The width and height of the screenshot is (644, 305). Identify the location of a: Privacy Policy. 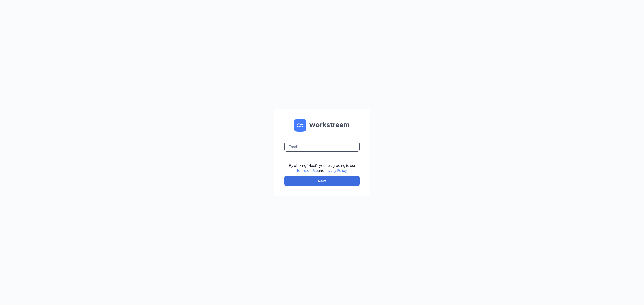
(335, 171).